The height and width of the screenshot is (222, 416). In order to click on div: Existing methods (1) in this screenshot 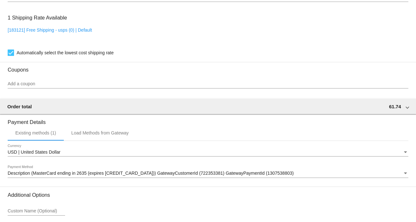, I will do `click(36, 133)`.